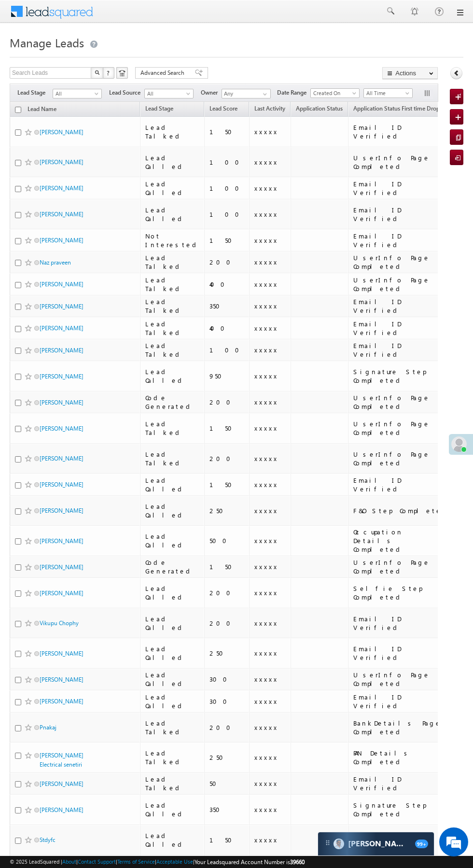 This screenshot has width=473, height=868. Describe the element at coordinates (228, 376) in the screenshot. I see `div: 950` at that location.